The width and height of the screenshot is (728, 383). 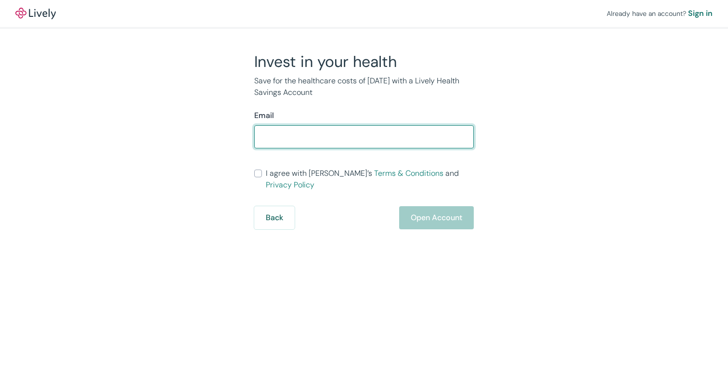 I want to click on a: LivelyLively, so click(x=36, y=13).